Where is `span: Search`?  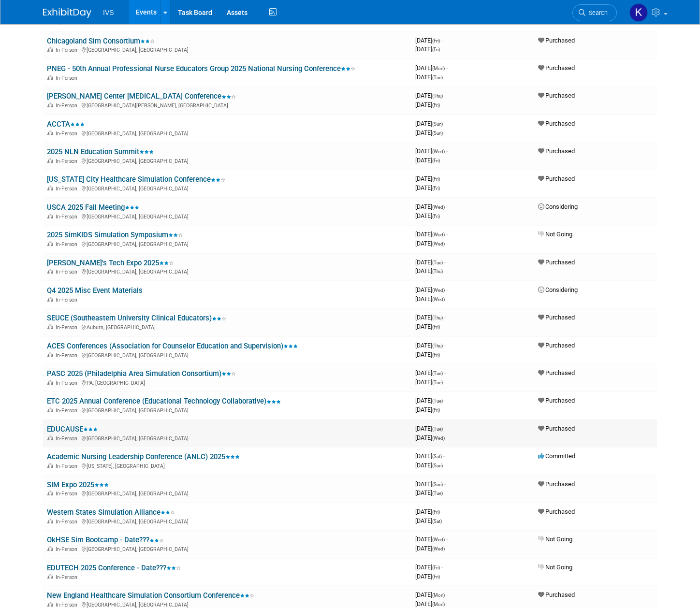
span: Search is located at coordinates (597, 12).